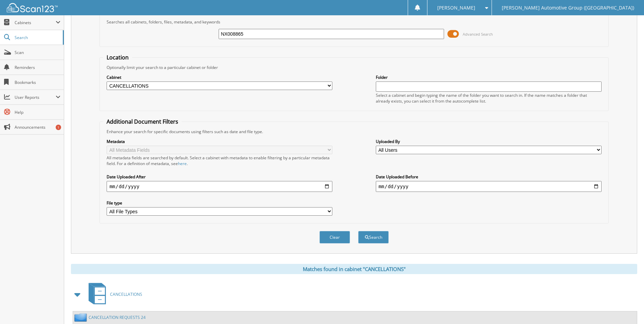 The height and width of the screenshot is (324, 644). Describe the element at coordinates (37, 127) in the screenshot. I see `span: Announcements` at that location.